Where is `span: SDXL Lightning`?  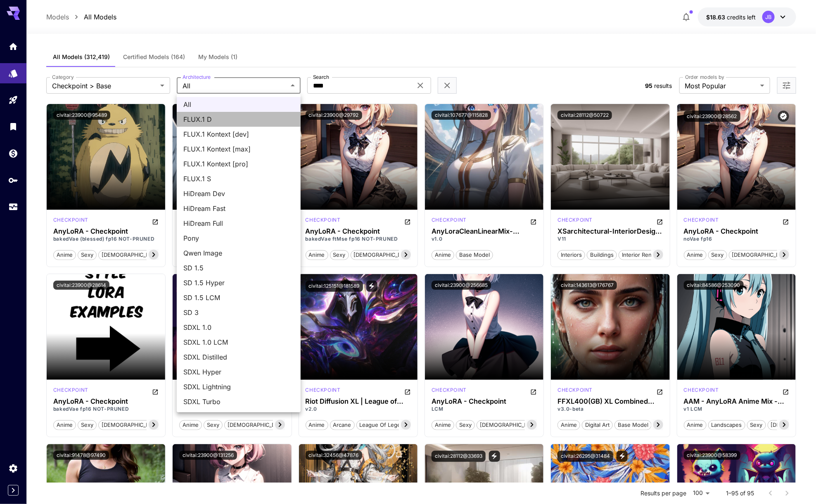
span: SDXL Lightning is located at coordinates (239, 387).